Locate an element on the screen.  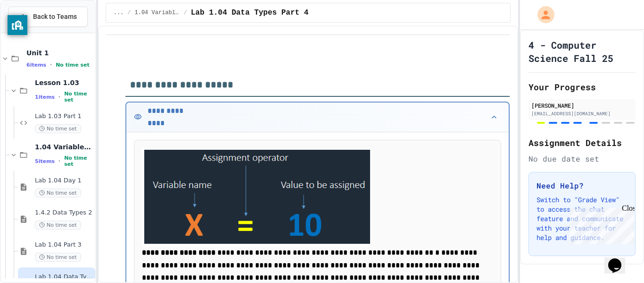
h2: Your Progress is located at coordinates (582, 87).